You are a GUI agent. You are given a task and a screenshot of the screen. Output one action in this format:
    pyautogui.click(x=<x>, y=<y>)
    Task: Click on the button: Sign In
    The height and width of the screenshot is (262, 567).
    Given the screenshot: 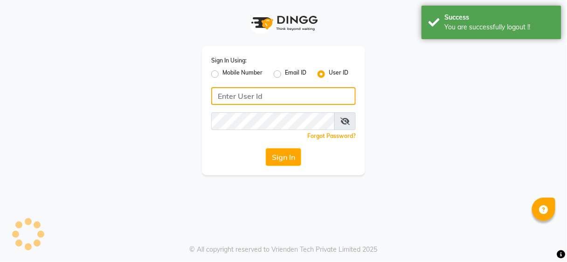 What is the action you would take?
    pyautogui.click(x=283, y=157)
    